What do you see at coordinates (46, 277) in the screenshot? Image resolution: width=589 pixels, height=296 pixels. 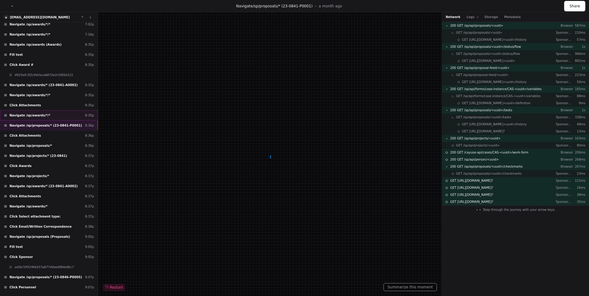 I see `span: Navigate /sp/proposals/* (23-0846-P0005)` at bounding box center [46, 277].